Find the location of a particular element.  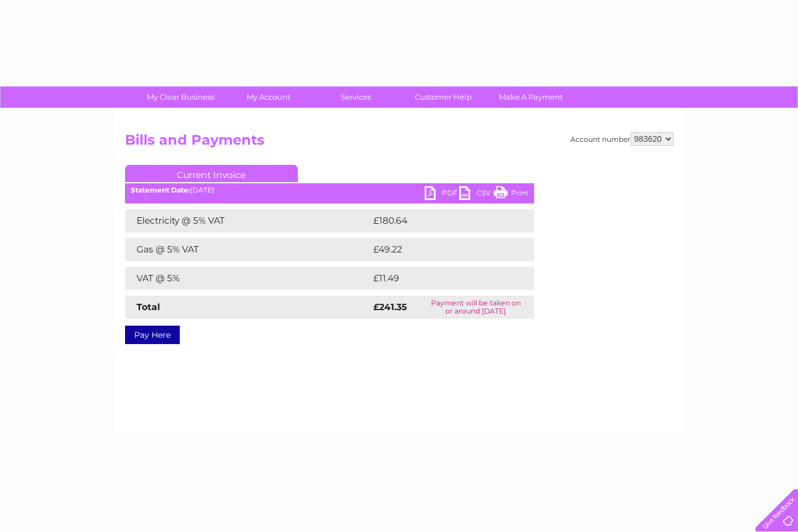

h2: Bills and Payments is located at coordinates (400, 142).